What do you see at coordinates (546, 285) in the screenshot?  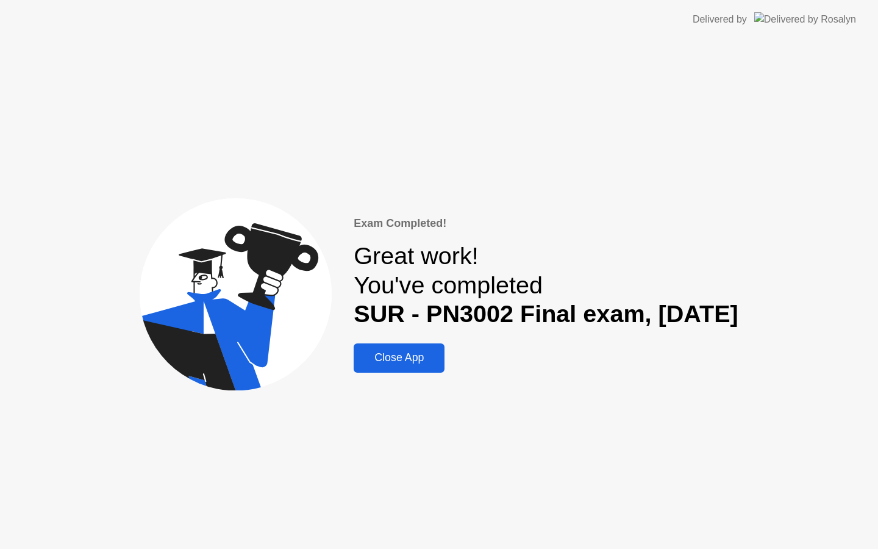 I see `div: Great work! You've completed` at bounding box center [546, 285].